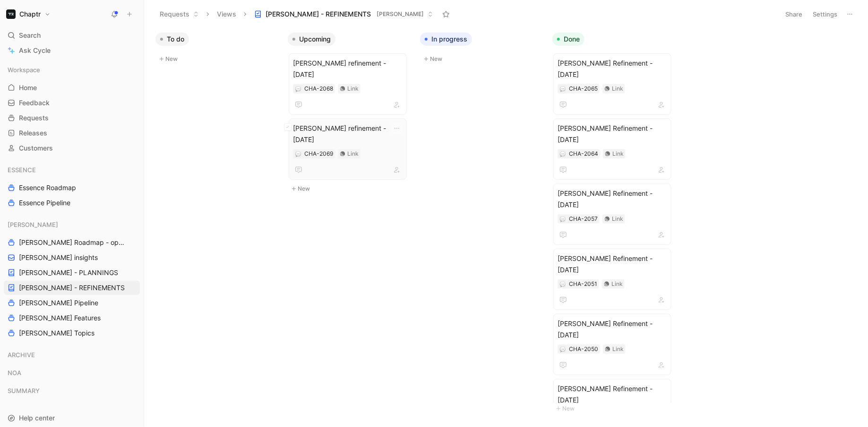 The width and height of the screenshot is (868, 427). What do you see at coordinates (318, 89) in the screenshot?
I see `div: CHA-2068` at bounding box center [318, 89].